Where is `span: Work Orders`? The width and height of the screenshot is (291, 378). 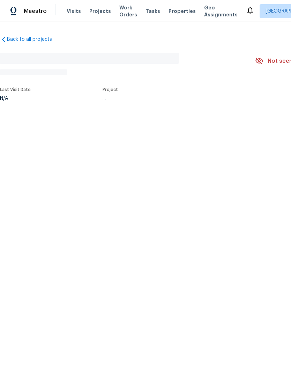 span: Work Orders is located at coordinates (128, 11).